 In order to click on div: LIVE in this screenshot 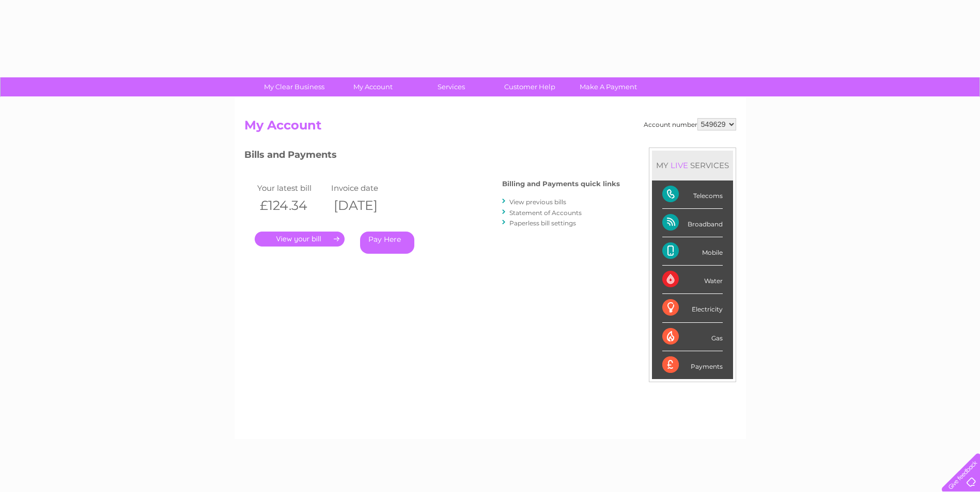, I will do `click(679, 165)`.